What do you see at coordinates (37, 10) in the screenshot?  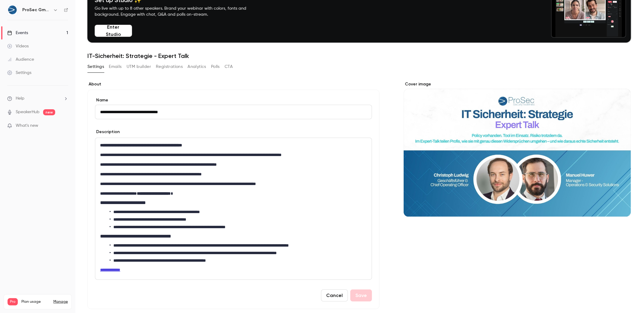 I see `h6: ProSec GmbH` at bounding box center [37, 10].